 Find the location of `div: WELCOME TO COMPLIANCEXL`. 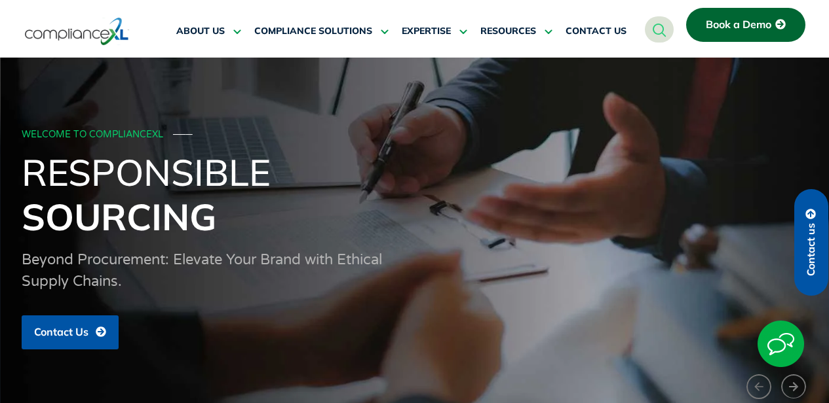

div: WELCOME TO COMPLIANCEXL is located at coordinates (413, 135).